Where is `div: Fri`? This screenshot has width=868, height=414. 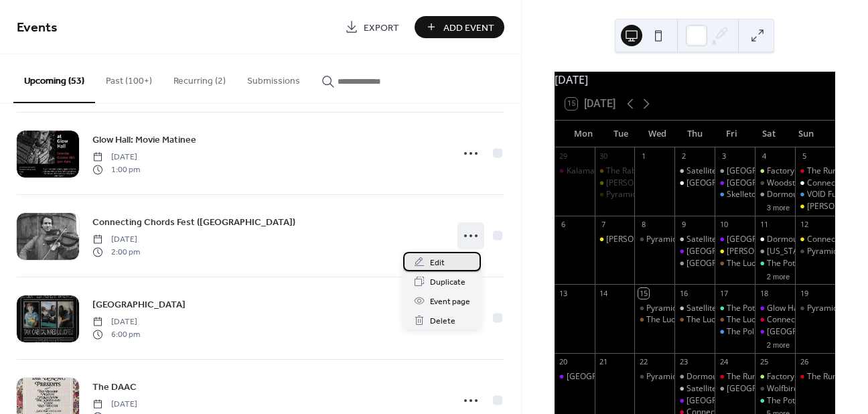 div: Fri is located at coordinates (731, 134).